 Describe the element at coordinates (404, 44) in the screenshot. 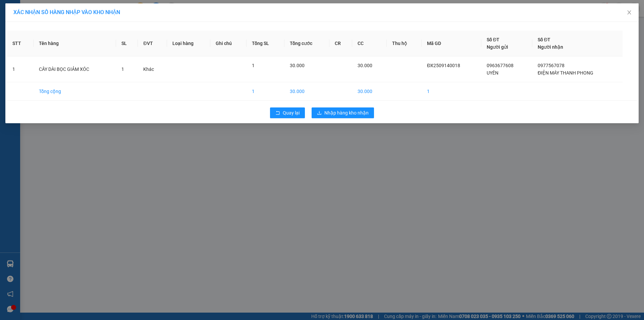

I see `th: Thu hộ` at that location.